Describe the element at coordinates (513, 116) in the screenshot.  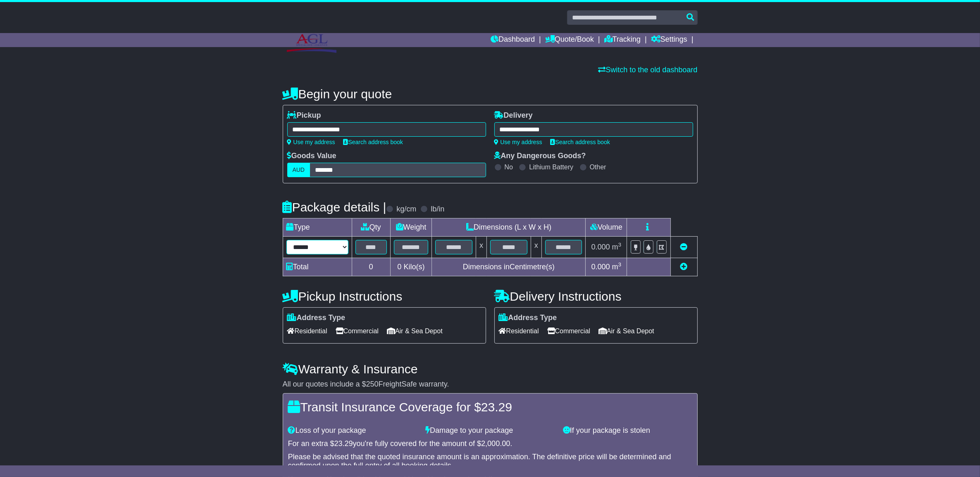
I see `label: Delivery` at that location.